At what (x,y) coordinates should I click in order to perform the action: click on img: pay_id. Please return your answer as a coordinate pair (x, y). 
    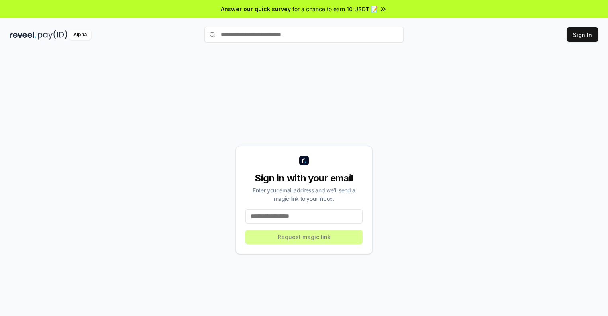
    Looking at the image, I should click on (53, 35).